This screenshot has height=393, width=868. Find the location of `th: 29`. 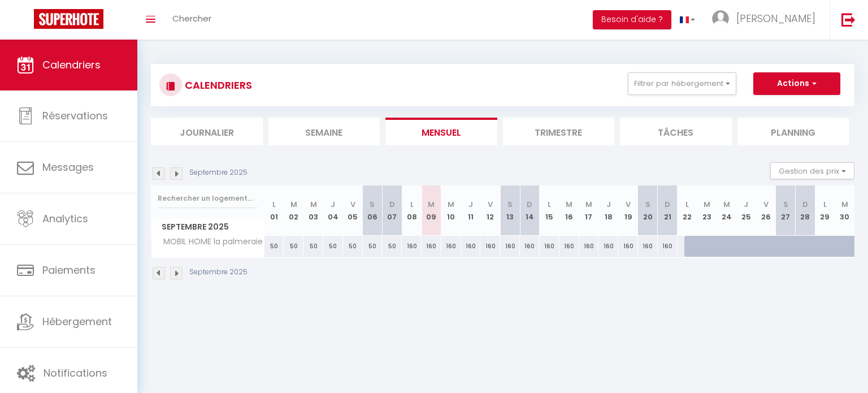

th: 29 is located at coordinates (825, 211).